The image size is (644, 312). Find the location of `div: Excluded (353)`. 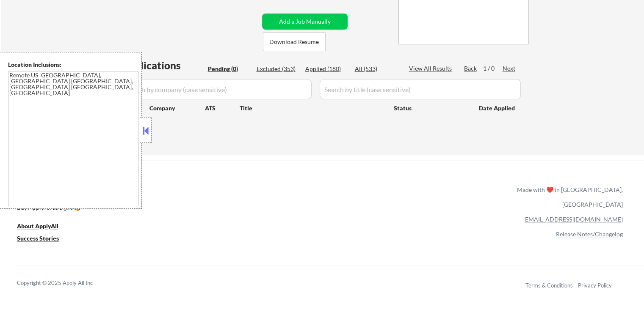

div: Excluded (353) is located at coordinates (277, 69).